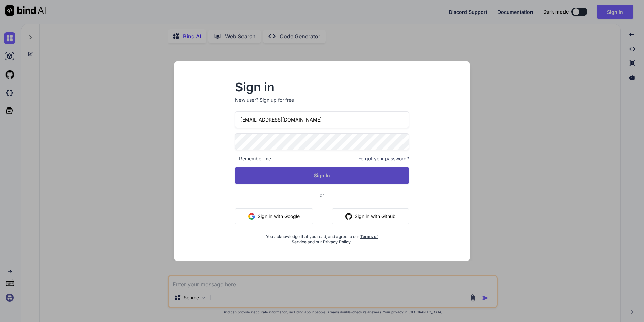  What do you see at coordinates (277, 100) in the screenshot?
I see `div: Sign up for free` at bounding box center [277, 100].